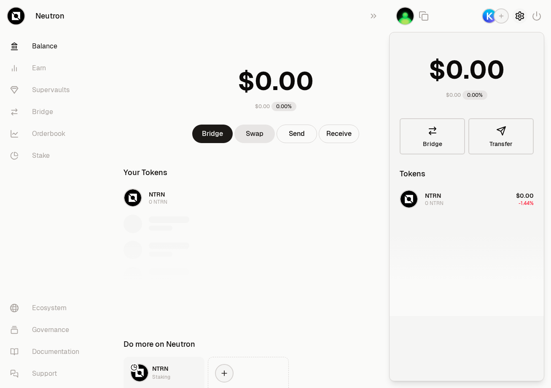 This screenshot has width=551, height=388. I want to click on a: Supervaults, so click(47, 90).